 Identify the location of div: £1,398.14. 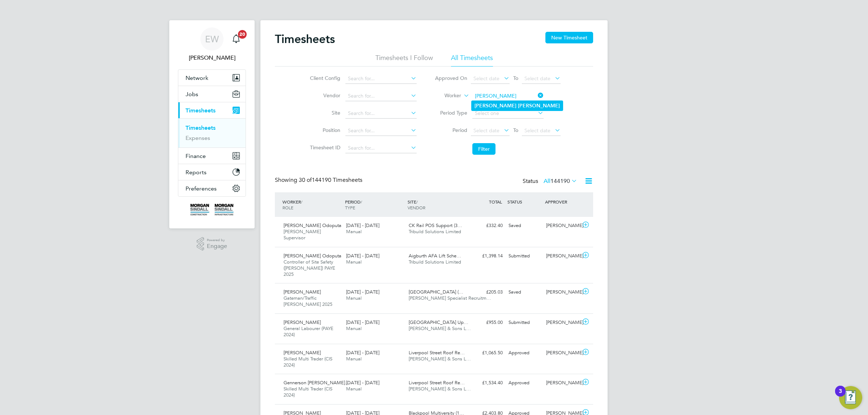
(487, 256).